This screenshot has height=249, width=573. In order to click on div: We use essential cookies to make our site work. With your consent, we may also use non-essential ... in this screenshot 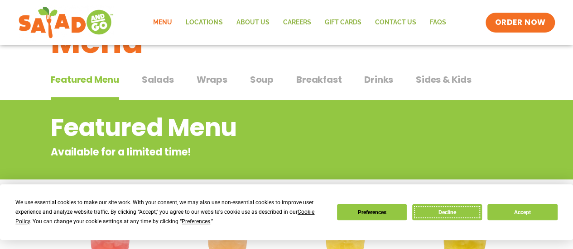, I will do `click(170, 212)`.